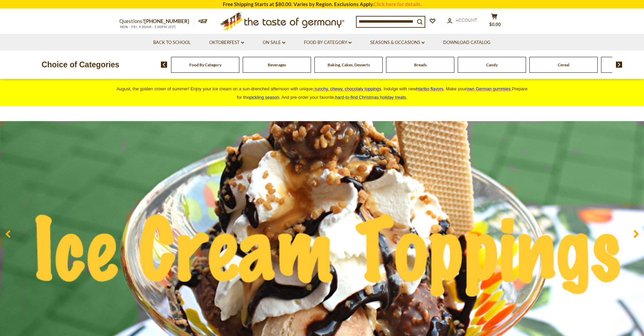 The width and height of the screenshot is (644, 336). Describe the element at coordinates (264, 97) in the screenshot. I see `span: pickling season` at that location.